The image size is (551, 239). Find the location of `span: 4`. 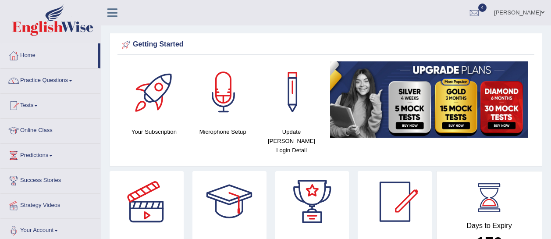

span: 4 is located at coordinates (483, 7).